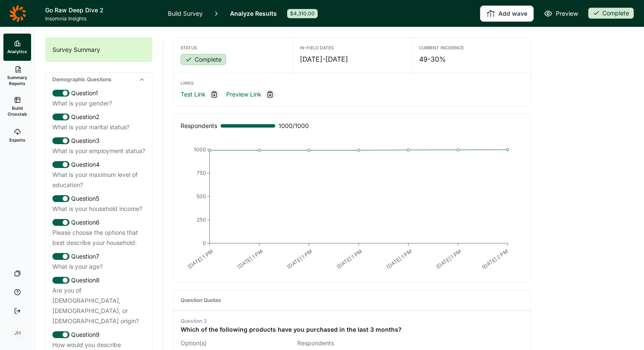 The width and height of the screenshot is (644, 350). Describe the element at coordinates (567, 14) in the screenshot. I see `span: Preview` at that location.